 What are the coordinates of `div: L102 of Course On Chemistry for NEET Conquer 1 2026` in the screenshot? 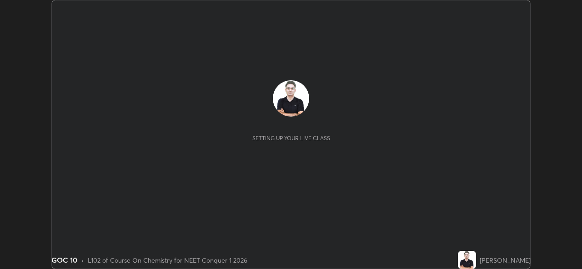 It's located at (167, 260).